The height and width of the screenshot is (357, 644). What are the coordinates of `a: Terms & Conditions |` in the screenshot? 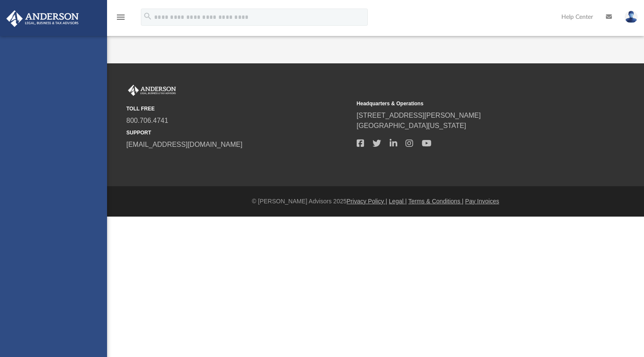 It's located at (436, 201).